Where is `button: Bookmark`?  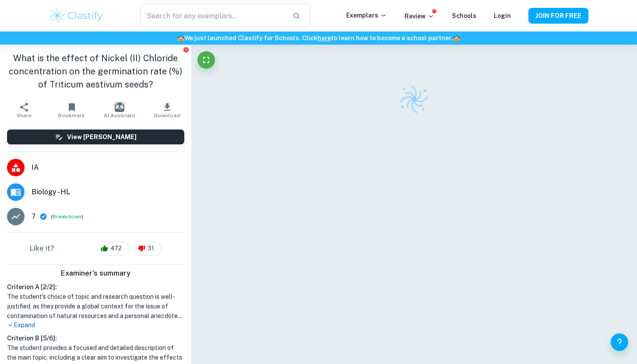 button: Bookmark is located at coordinates (71, 110).